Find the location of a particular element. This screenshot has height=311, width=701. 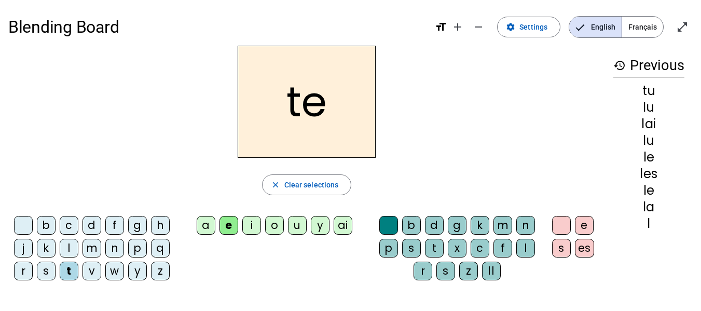

mat-icon: history is located at coordinates (619, 65).